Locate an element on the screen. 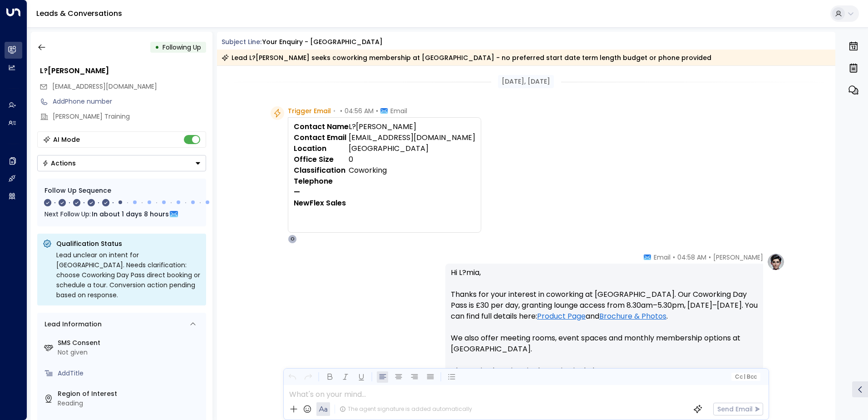 The width and height of the screenshot is (868, 420). div: Reading is located at coordinates (130, 403).